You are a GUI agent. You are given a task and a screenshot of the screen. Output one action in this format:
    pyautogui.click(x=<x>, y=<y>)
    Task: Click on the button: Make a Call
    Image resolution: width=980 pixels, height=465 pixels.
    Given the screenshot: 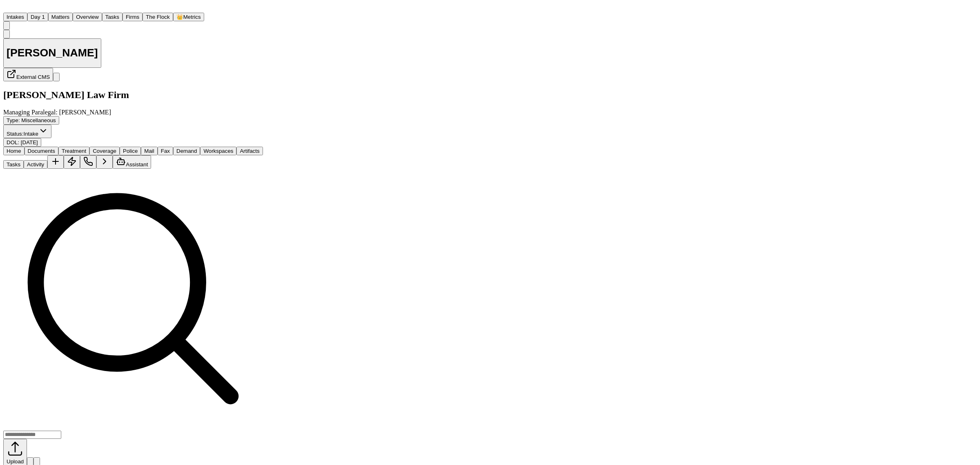 What is the action you would take?
    pyautogui.click(x=88, y=162)
    